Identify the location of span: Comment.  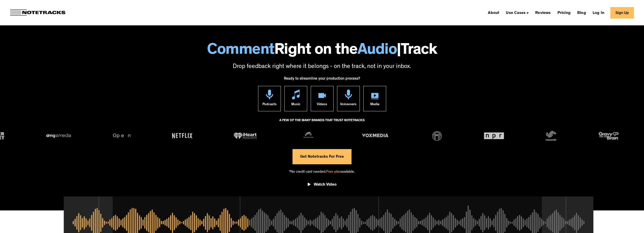
(241, 51).